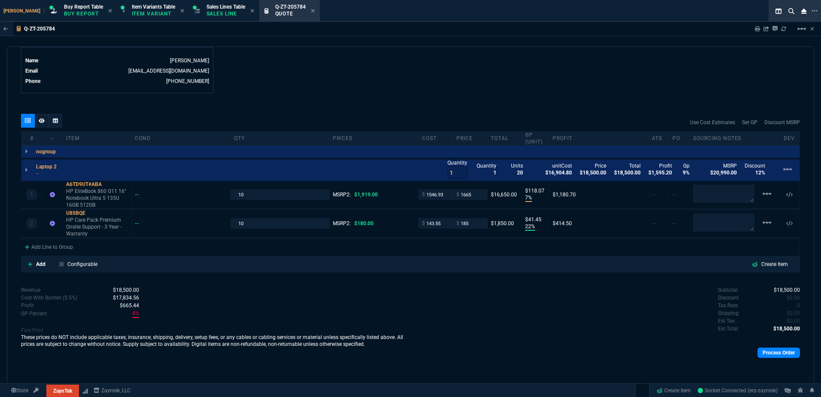 The height and width of the screenshot is (397, 821). Describe the element at coordinates (97, 138) in the screenshot. I see `div: Item` at that location.